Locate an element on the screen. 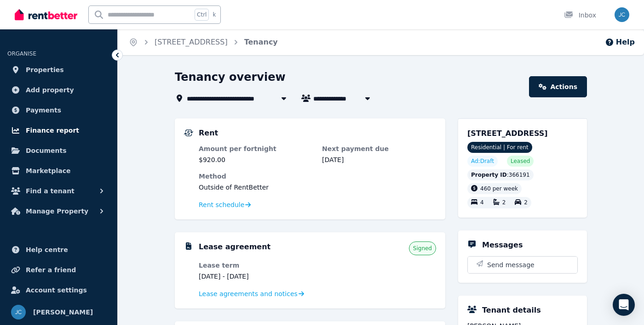  span: Ad: Draft is located at coordinates (482, 162).